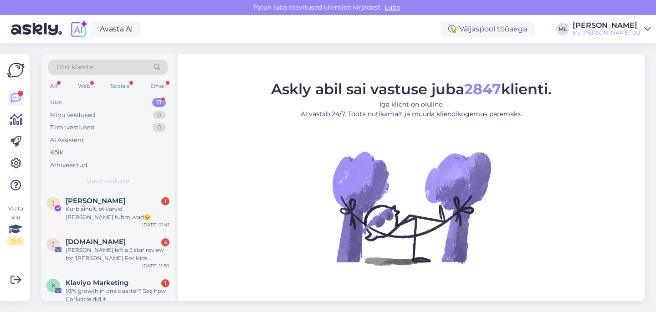 This screenshot has height=312, width=656. Describe the element at coordinates (165, 242) in the screenshot. I see `div: 4` at that location.